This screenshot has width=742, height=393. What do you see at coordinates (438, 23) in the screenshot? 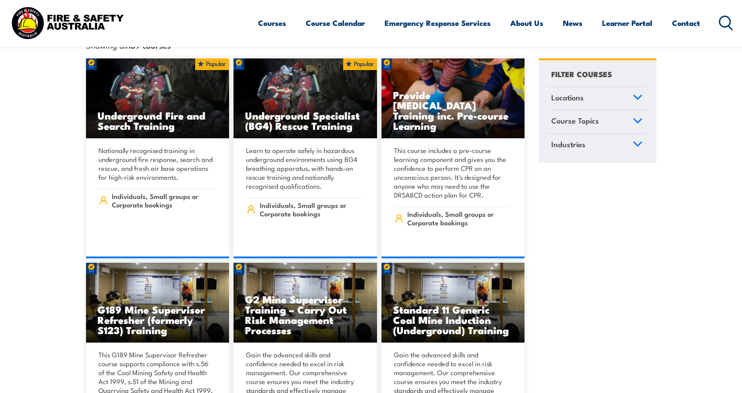
I see `a: Emergency Response Services` at bounding box center [438, 23].